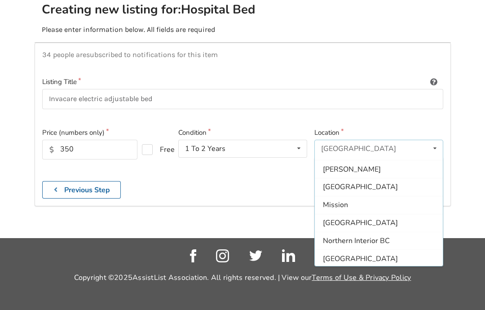 The height and width of the screenshot is (310, 485). I want to click on h2: Creating new listing for: Hospital Bed, so click(163, 9).